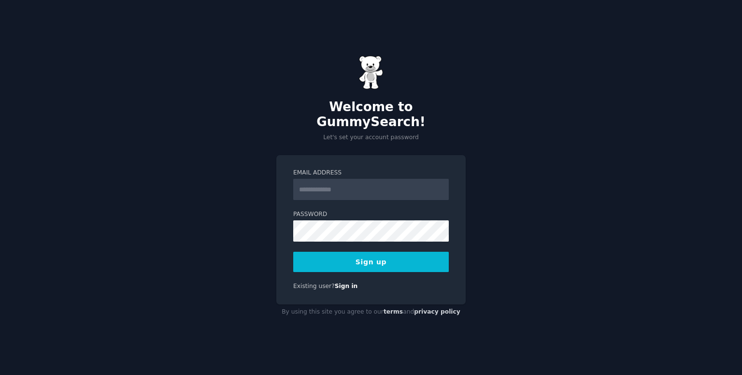 The height and width of the screenshot is (375, 742). I want to click on h2: Welcome to GummySearch!, so click(371, 115).